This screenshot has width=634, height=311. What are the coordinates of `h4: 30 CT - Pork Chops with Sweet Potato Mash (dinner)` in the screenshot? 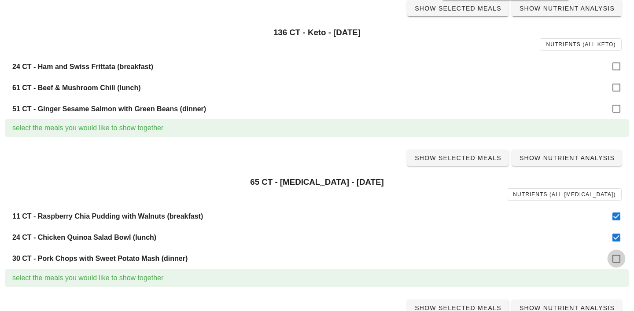 It's located at (308, 258).